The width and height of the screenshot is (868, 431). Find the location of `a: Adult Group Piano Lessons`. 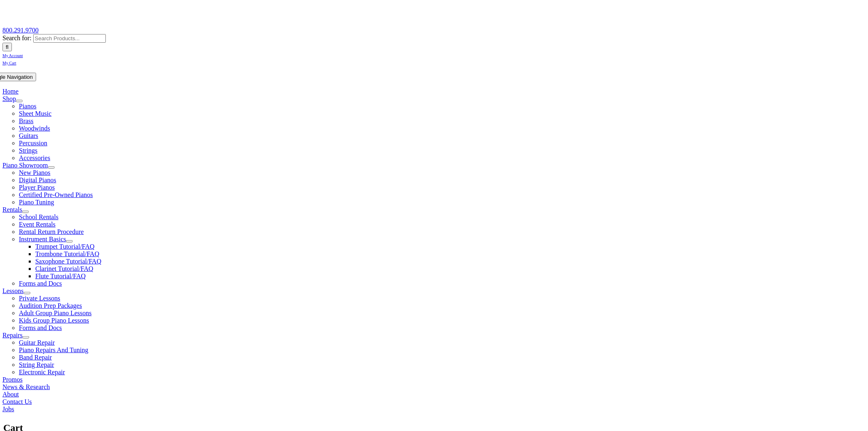

a: Adult Group Piano Lessons is located at coordinates (55, 313).